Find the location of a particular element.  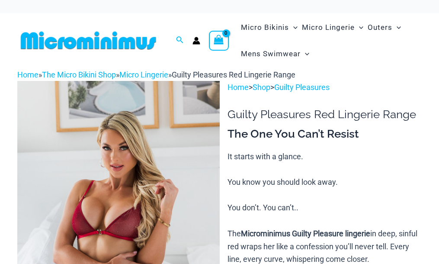

a: View Shopping Cart, empty is located at coordinates (219, 41).